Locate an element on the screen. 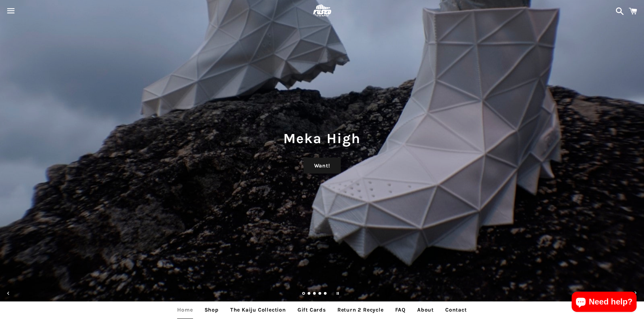 Image resolution: width=644 pixels, height=319 pixels. a: Return 2 Recycle is located at coordinates (360, 310).